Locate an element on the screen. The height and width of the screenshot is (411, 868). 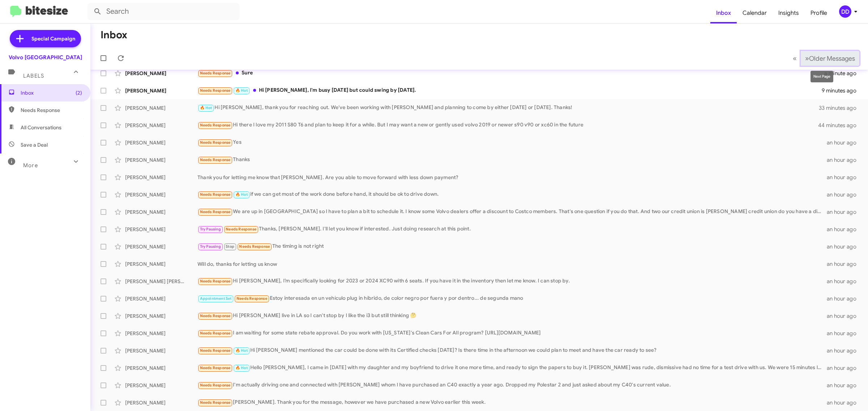
span: All Conversations is located at coordinates (41, 128).